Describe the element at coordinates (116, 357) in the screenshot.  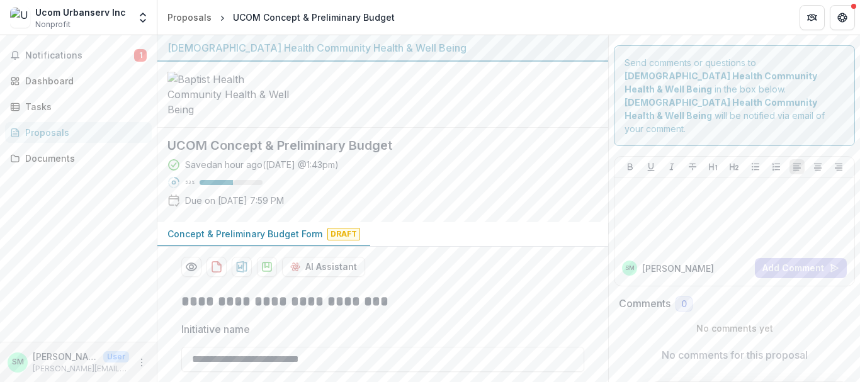
I see `p: User` at that location.